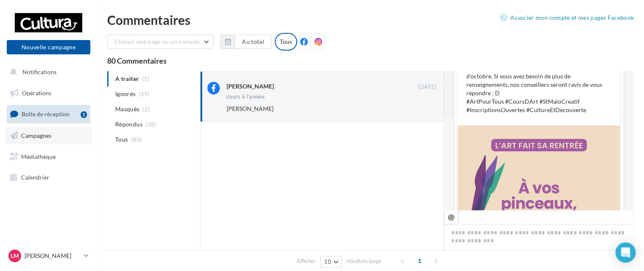 This screenshot has height=271, width=644. Describe the element at coordinates (48, 136) in the screenshot. I see `a: Campagnes` at that location.